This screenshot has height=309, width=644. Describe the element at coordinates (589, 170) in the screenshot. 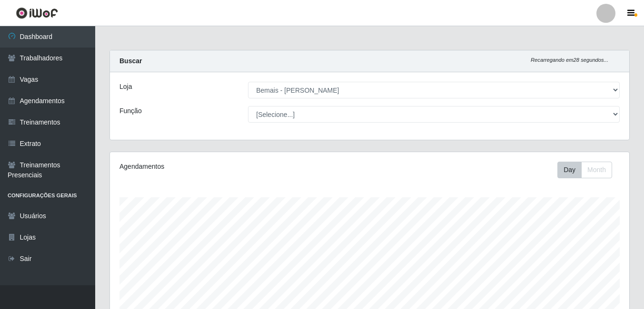

I see `div: Toolbar with button groups` at that location.